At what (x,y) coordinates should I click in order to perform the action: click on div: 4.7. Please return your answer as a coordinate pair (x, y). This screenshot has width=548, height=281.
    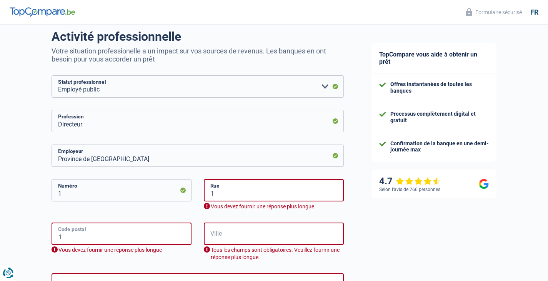
    Looking at the image, I should click on (410, 181).